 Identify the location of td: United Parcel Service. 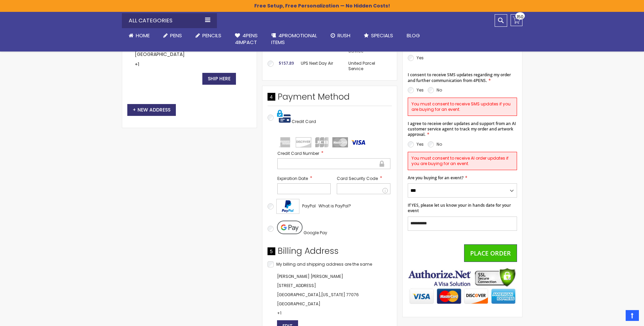
(368, 66).